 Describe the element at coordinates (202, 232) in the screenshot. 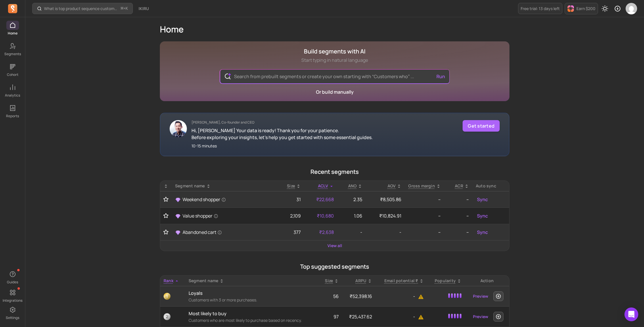

I see `span: Abandoned cart` at that location.